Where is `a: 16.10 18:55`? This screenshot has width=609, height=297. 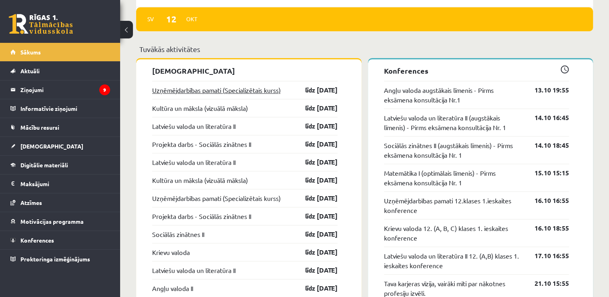 a: 16.10 18:55 is located at coordinates (546, 228).